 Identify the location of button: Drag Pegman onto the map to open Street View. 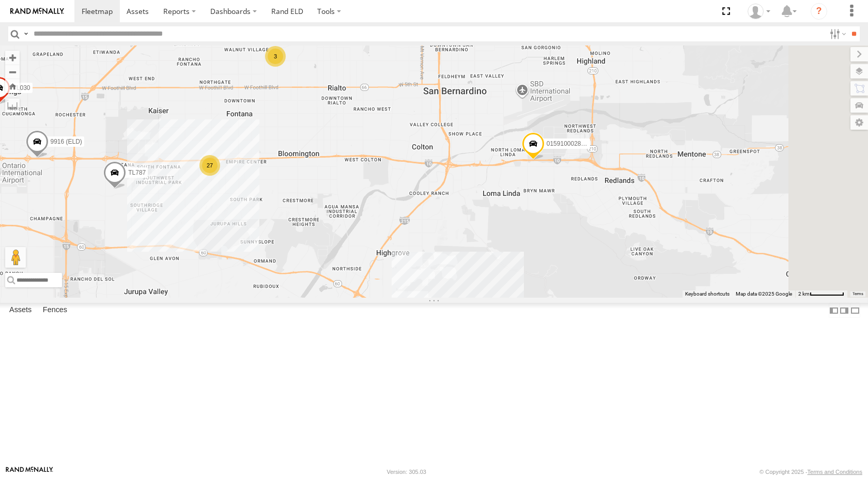
(15, 257).